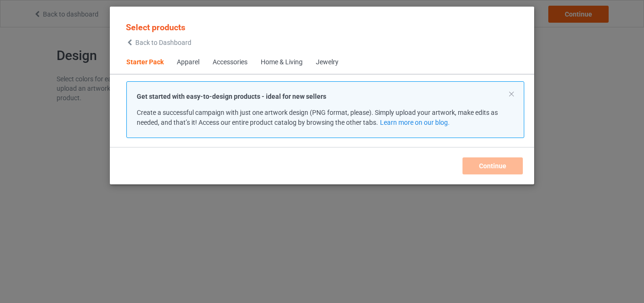 This screenshot has width=644, height=303. What do you see at coordinates (230, 62) in the screenshot?
I see `div: Accessories` at bounding box center [230, 62].